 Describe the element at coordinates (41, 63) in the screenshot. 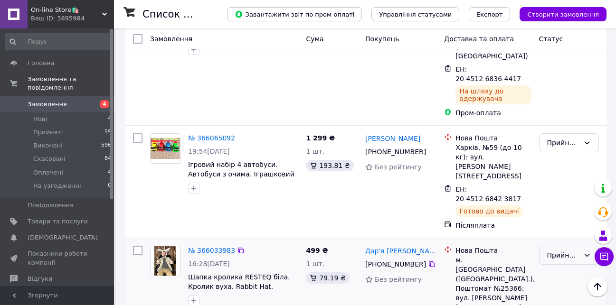

I see `span: Головна` at that location.